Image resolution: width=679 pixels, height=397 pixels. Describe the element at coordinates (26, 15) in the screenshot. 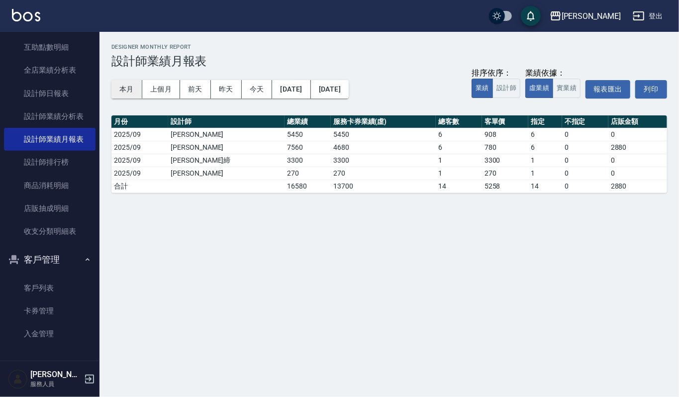

I see `img: Logo` at that location.